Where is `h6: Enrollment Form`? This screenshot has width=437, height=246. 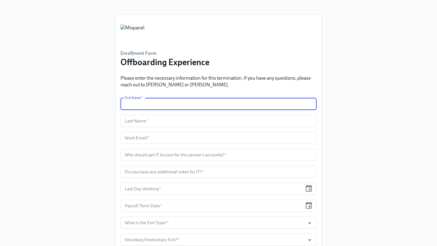
h6: Enrollment Form is located at coordinates (165, 53).